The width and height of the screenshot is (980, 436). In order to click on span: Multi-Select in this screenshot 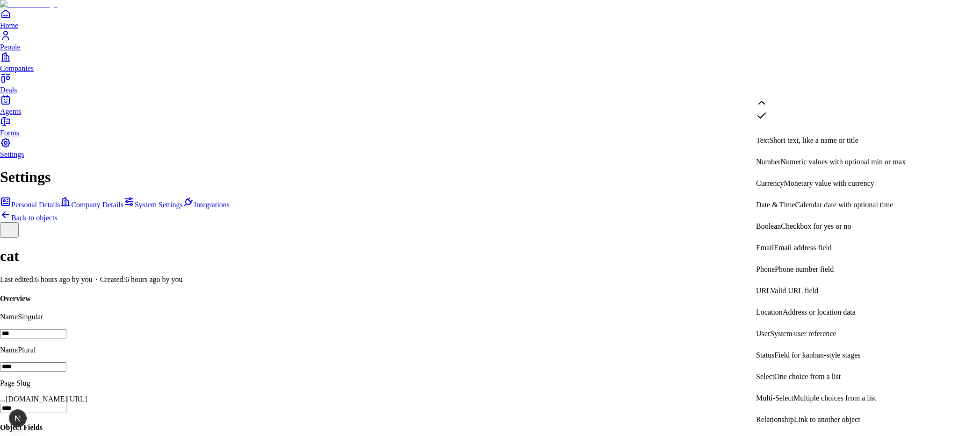, I will do `click(775, 398)`.